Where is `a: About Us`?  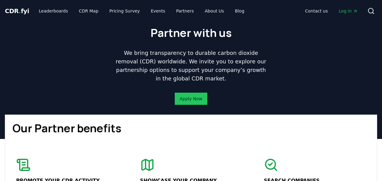 a: About Us is located at coordinates (214, 11).